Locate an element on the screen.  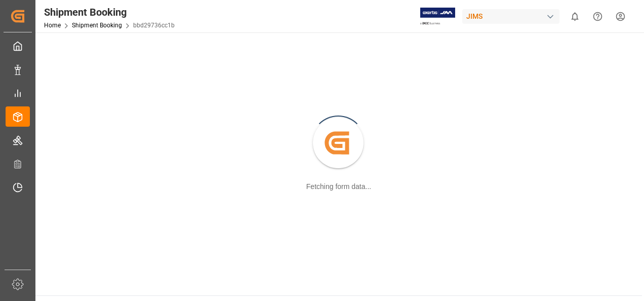
div: JIMS is located at coordinates (511, 16).